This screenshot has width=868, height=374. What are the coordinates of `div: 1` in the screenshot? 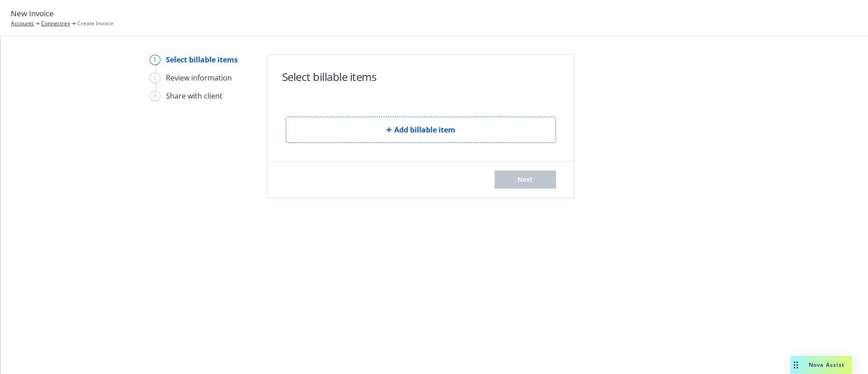 It's located at (155, 60).